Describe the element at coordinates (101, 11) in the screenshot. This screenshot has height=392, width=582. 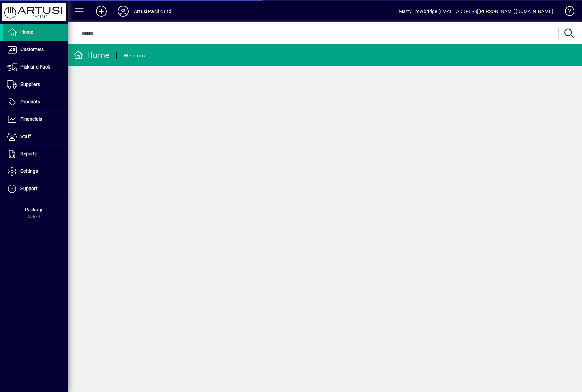
I see `button: Add` at that location.